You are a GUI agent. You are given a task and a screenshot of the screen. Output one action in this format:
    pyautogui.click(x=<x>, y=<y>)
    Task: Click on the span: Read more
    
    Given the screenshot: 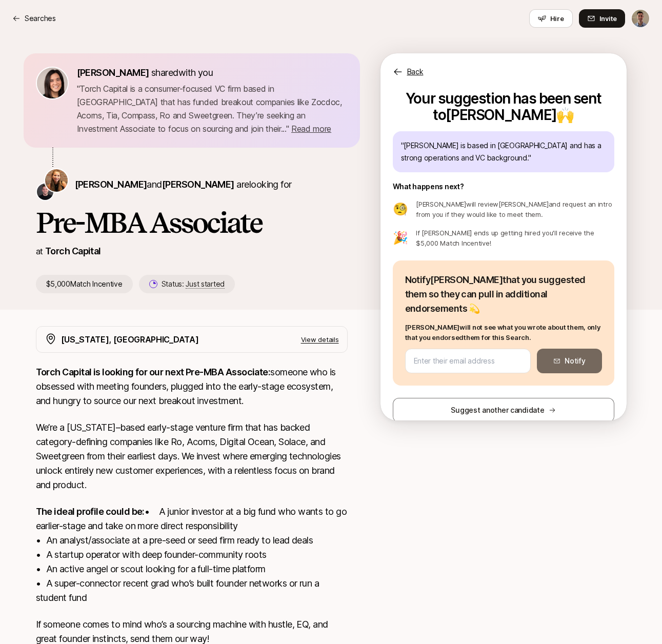 What is the action you would take?
    pyautogui.click(x=311, y=129)
    